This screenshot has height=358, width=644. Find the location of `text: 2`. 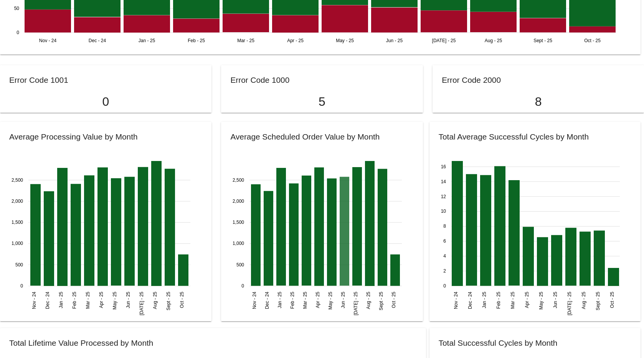

text: 2 is located at coordinates (444, 271).